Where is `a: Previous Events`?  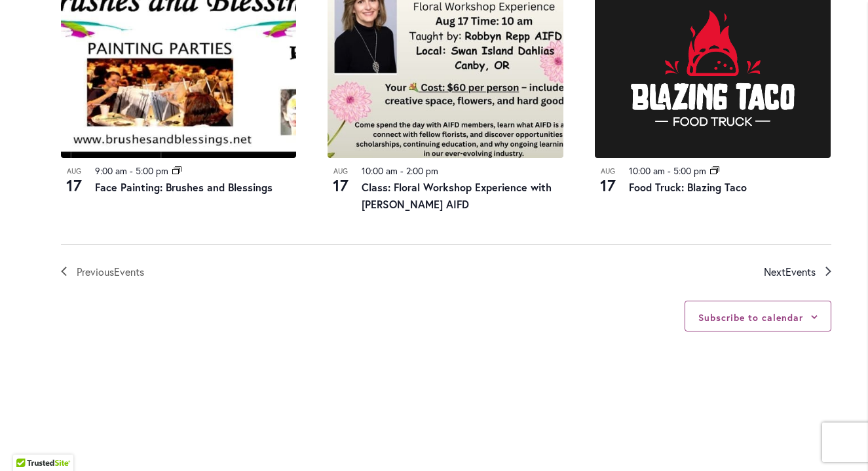
a: Previous Events is located at coordinates (102, 272).